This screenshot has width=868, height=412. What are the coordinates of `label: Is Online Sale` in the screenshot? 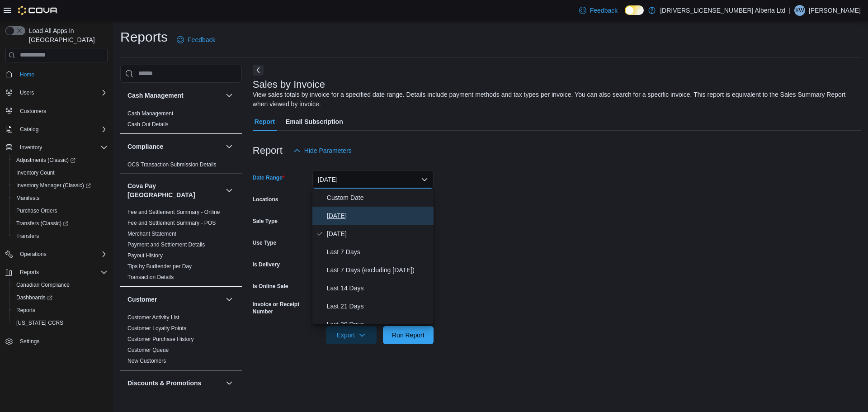 It's located at (270, 286).